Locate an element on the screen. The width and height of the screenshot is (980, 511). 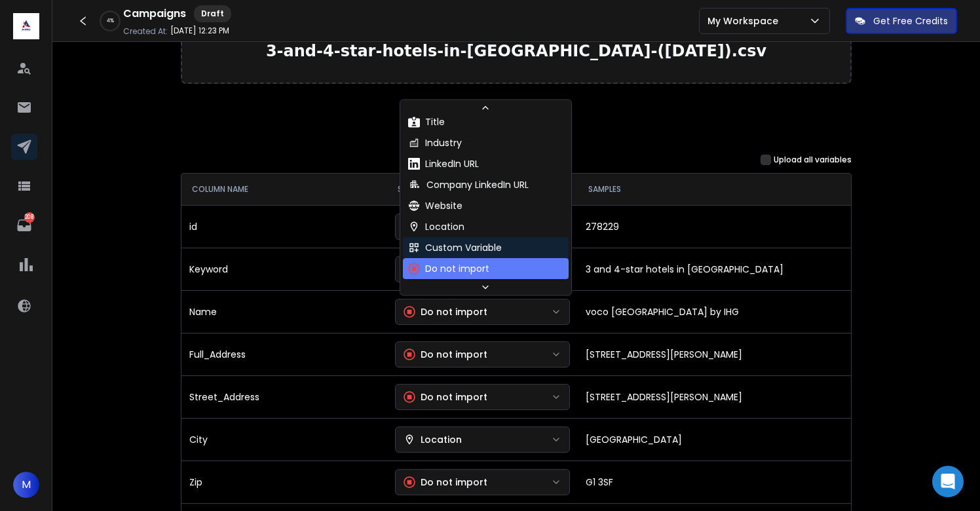
label: Upload all variables is located at coordinates (812, 160).